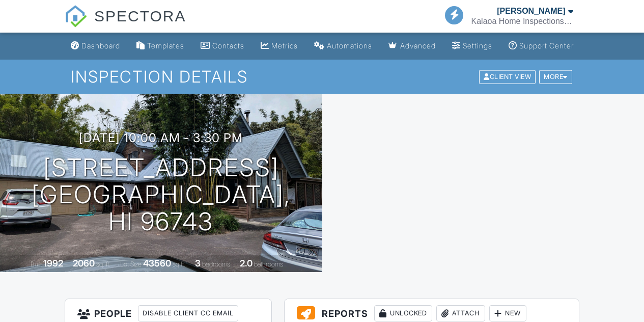 The image size is (644, 322). What do you see at coordinates (477, 46) in the screenshot?
I see `div: Settings` at bounding box center [477, 46].